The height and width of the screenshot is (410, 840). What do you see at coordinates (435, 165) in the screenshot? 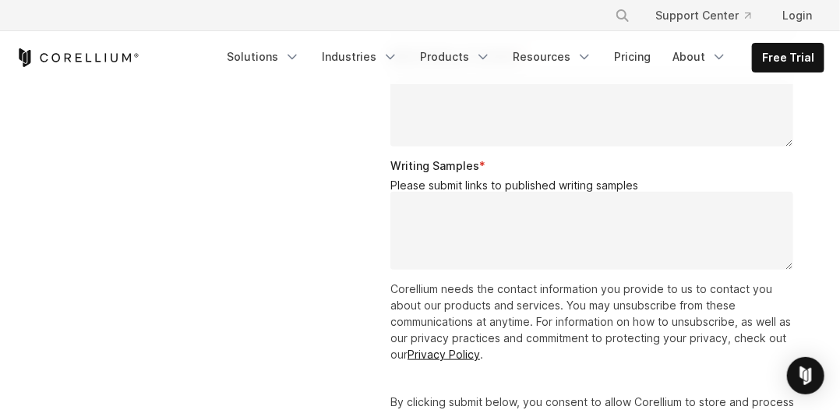
I see `span: Writing Samples` at bounding box center [435, 165].